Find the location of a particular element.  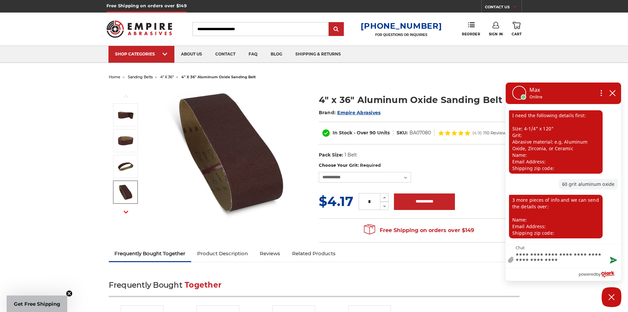

a: about us is located at coordinates (192, 54).